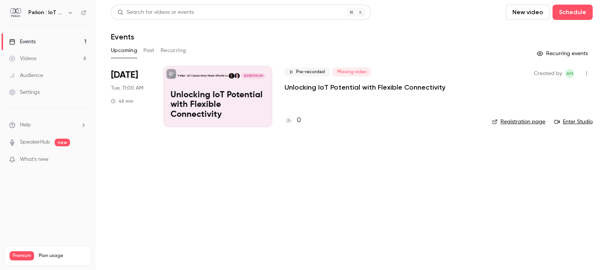 The height and width of the screenshot is (270, 608). What do you see at coordinates (62, 256) in the screenshot?
I see `span: Plan usage` at bounding box center [62, 256].